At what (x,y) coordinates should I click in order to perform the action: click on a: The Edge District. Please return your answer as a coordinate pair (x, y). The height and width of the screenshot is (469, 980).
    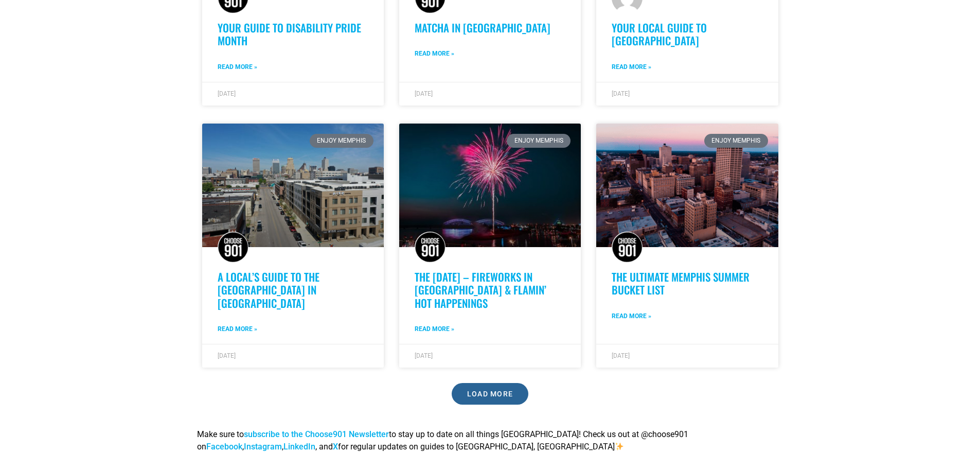
    Looking at the image, I should click on (293, 185).